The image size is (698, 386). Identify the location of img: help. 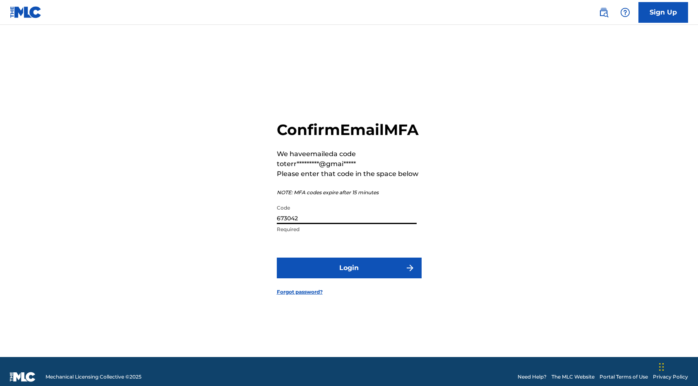
(625, 12).